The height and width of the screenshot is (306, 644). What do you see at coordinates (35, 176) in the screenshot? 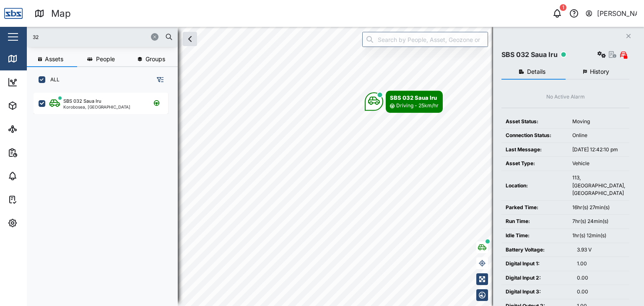
I see `div: Alarms` at bounding box center [35, 176].